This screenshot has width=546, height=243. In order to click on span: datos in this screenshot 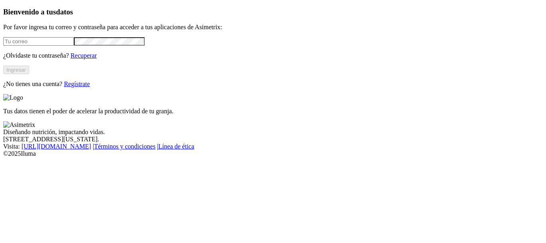, I will do `click(64, 12)`.